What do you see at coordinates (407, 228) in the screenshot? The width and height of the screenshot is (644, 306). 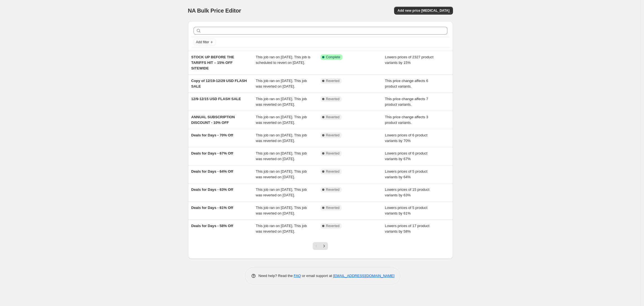 I see `span: Lowers prices of 17 product variants by 58%` at bounding box center [407, 228].